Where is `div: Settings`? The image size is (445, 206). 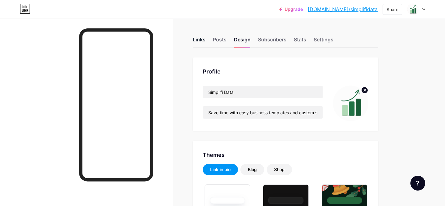
div: Settings is located at coordinates (323, 41).